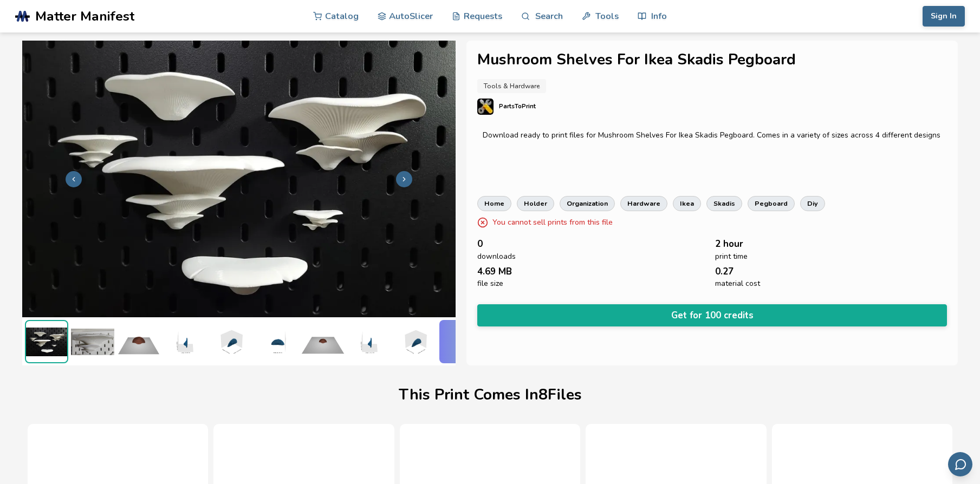  What do you see at coordinates (323, 341) in the screenshot?
I see `button: 3_Print_Preview` at bounding box center [323, 341].